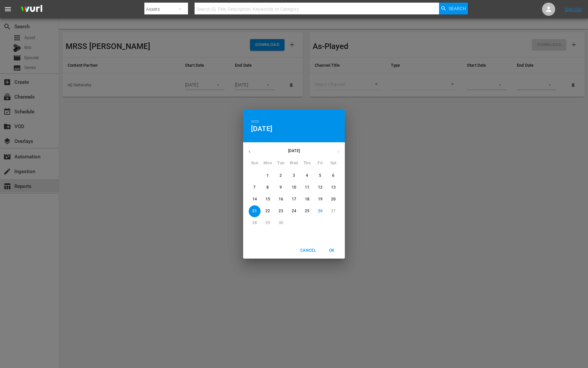  I want to click on span: Wed, so click(294, 163).